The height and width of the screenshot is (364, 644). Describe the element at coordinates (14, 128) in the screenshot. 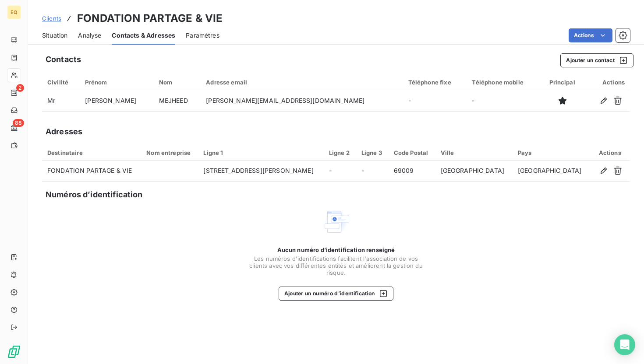

I see `a: 88` at that location.